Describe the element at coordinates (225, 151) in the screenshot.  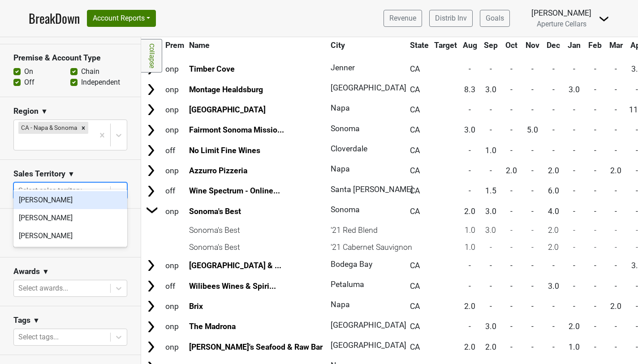
I see `a: No Limit Fine Wines` at that location.